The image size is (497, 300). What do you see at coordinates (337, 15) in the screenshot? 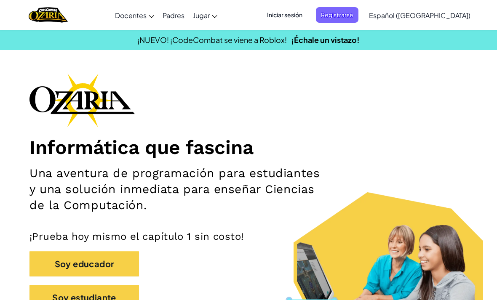
I see `button: Registrarse` at bounding box center [337, 15].